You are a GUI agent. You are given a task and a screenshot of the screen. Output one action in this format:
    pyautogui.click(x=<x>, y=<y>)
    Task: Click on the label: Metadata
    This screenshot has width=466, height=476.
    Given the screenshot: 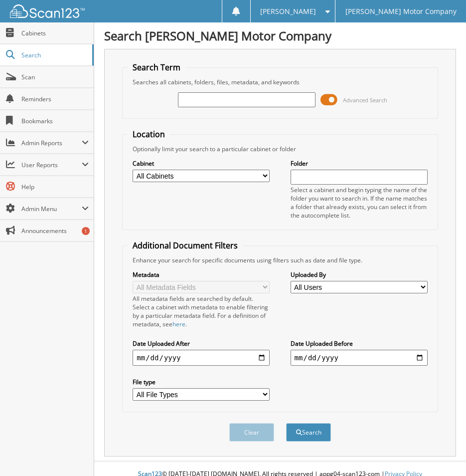 What is the action you would take?
    pyautogui.click(x=201, y=274)
    